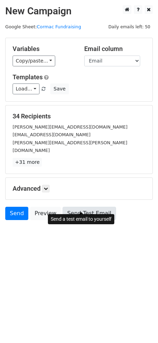 The height and width of the screenshot is (343, 158). I want to click on h5: Email column, so click(114, 49).